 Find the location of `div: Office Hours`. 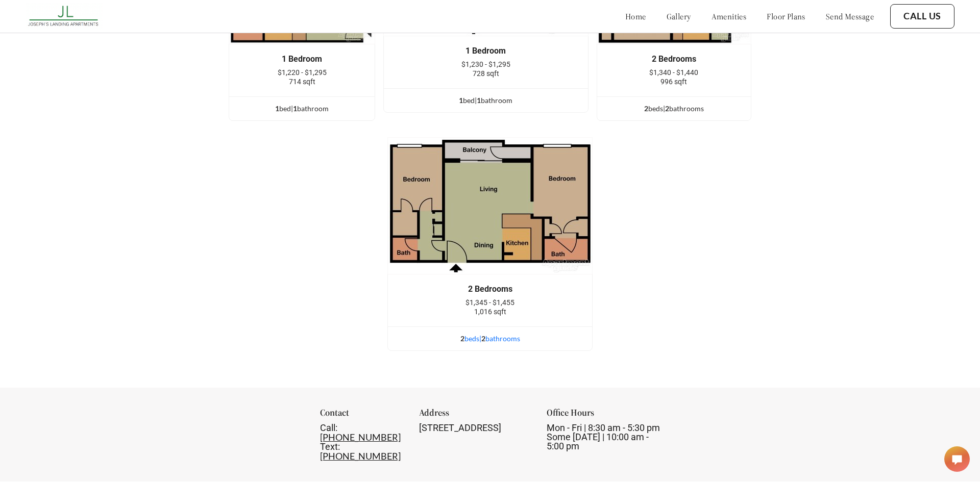

div: Office Hours is located at coordinates (603, 416).